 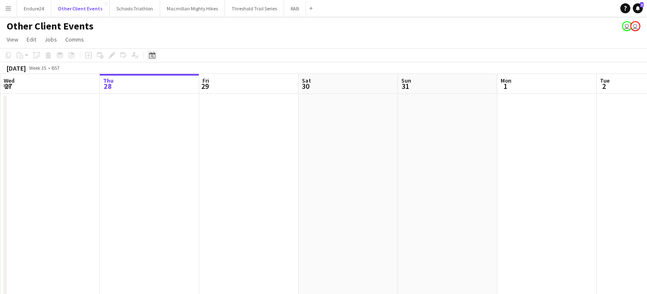 What do you see at coordinates (74, 39) in the screenshot?
I see `a: Comms` at bounding box center [74, 39].